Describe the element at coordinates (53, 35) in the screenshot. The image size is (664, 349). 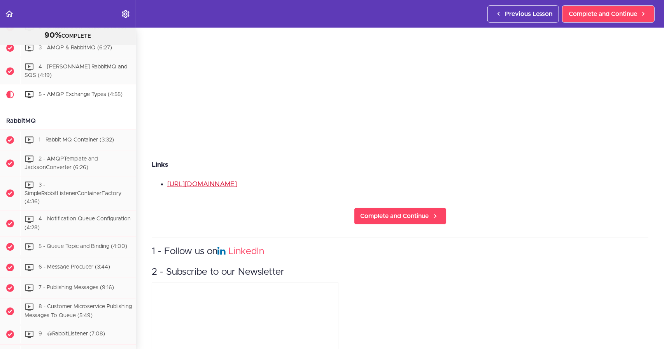
I see `span: 90%` at that location.